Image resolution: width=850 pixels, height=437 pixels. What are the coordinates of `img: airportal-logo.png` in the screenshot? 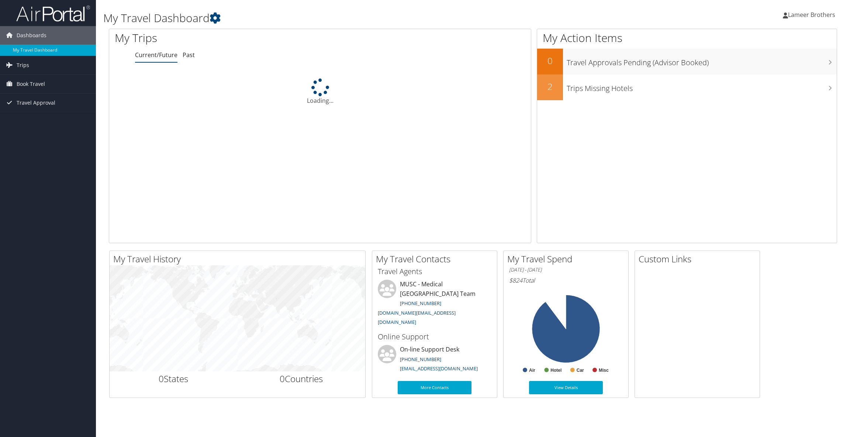 It's located at (53, 13).